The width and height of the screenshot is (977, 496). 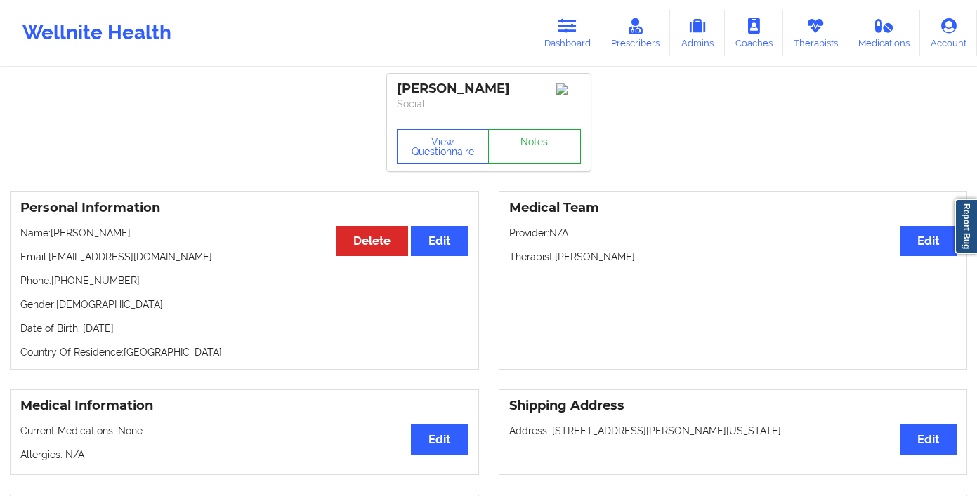 What do you see at coordinates (443, 147) in the screenshot?
I see `button: View Questionnaire` at bounding box center [443, 147].